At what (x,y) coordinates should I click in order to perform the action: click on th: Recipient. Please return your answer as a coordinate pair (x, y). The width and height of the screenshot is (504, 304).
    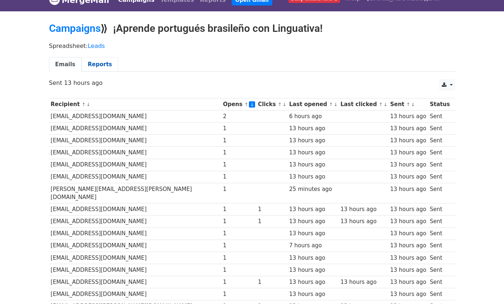
    Looking at the image, I should click on (135, 104).